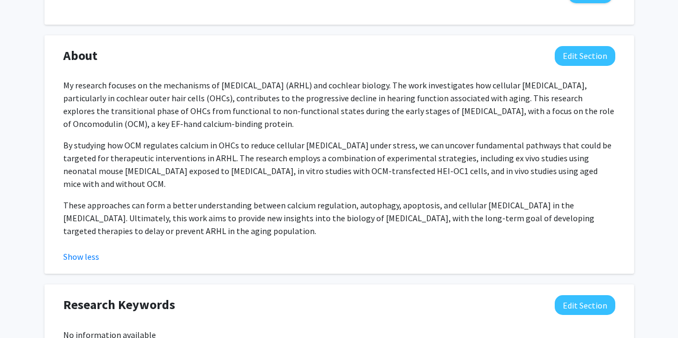 This screenshot has width=678, height=338. Describe the element at coordinates (81, 257) in the screenshot. I see `button: Show less` at that location.